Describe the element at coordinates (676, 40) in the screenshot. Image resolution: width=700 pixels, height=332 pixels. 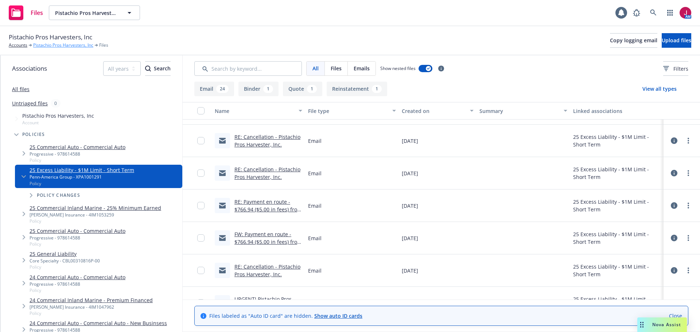
I see `button: Upload files` at that location.